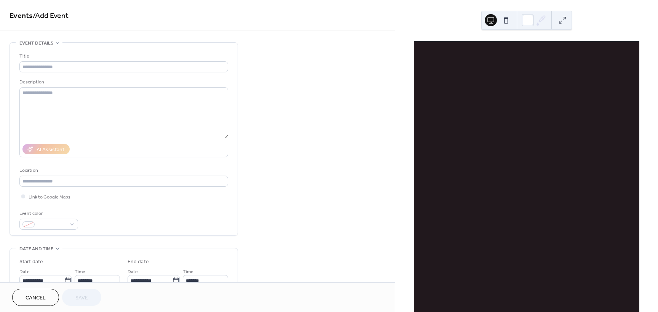  What do you see at coordinates (21, 16) in the screenshot?
I see `a: Events` at bounding box center [21, 16].